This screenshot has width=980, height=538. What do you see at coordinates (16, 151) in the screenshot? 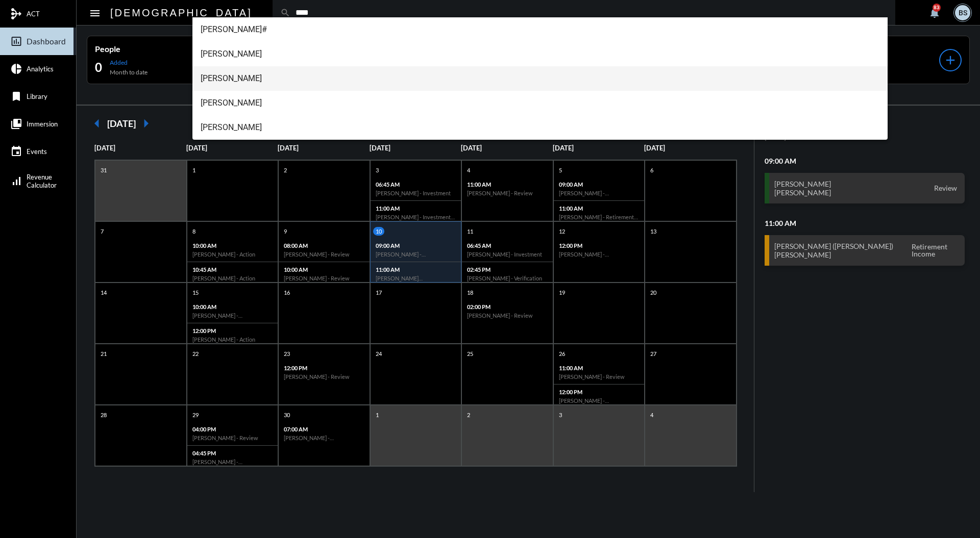
I see `mat-icon: event` at bounding box center [16, 151].